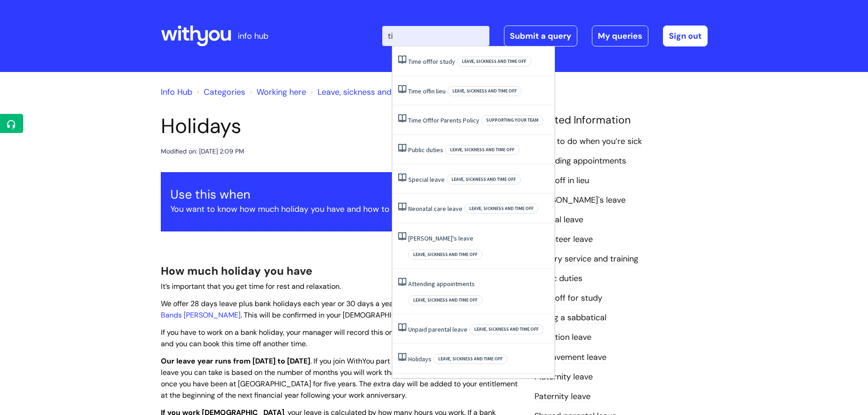 The height and width of the screenshot is (415, 868). What do you see at coordinates (253, 36) in the screenshot?
I see `p: info hub` at bounding box center [253, 36].